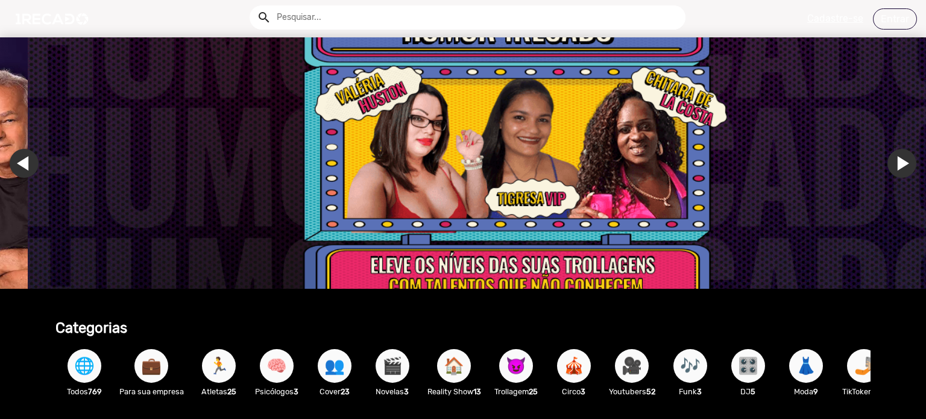  I want to click on input: Pesquisar..., so click(476, 17).